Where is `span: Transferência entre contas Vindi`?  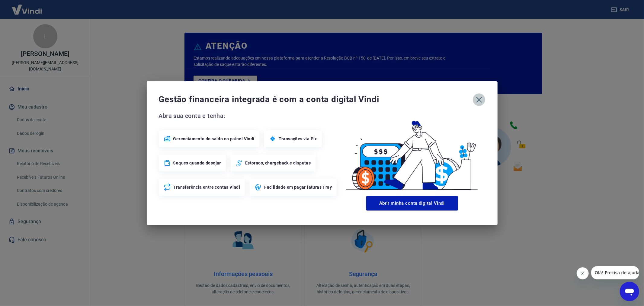
span: Transferência entre contas Vindi is located at coordinates (207, 187).